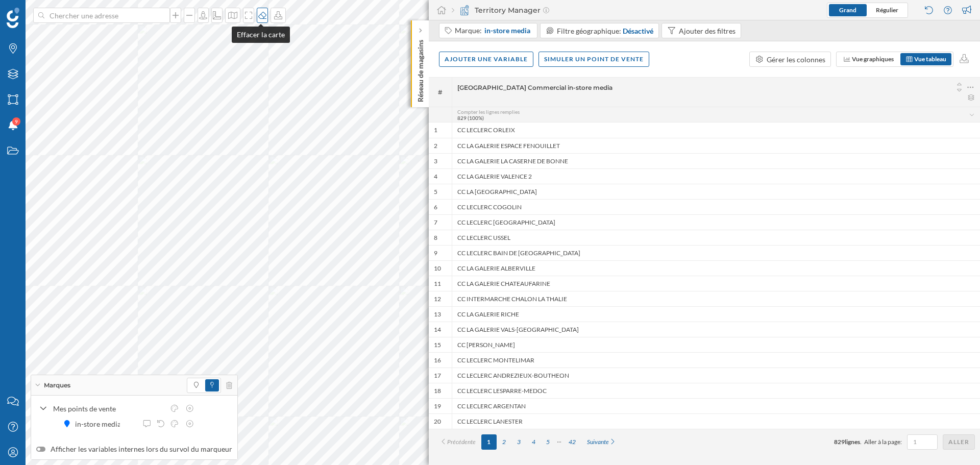 This screenshot has height=465, width=980. I want to click on div: CC LECLERC MONTELIMAR, so click(715, 360).